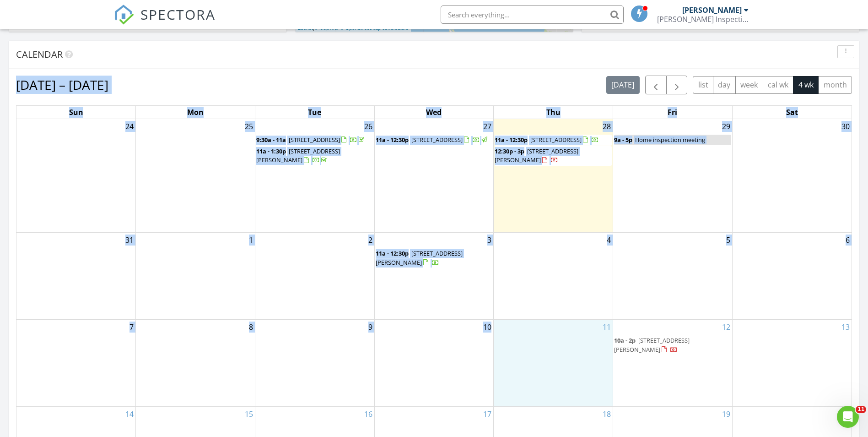  I want to click on a: Go to September 9, 2025, so click(370, 327).